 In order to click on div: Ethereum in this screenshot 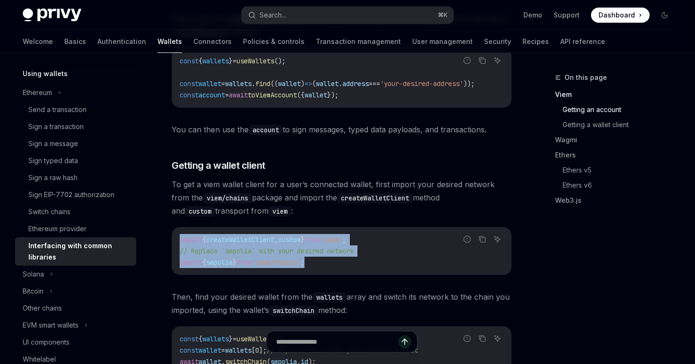, I will do `click(37, 93)`.